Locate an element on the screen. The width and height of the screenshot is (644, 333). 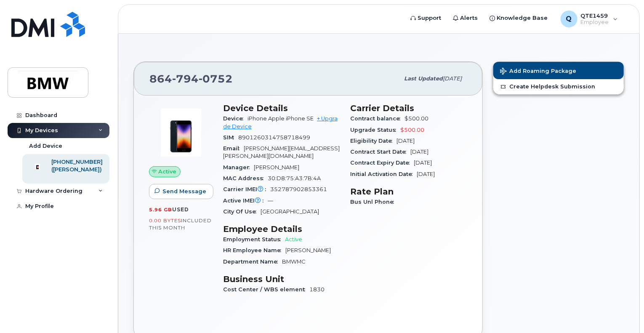
span: 352787902853361 is located at coordinates (299, 189).